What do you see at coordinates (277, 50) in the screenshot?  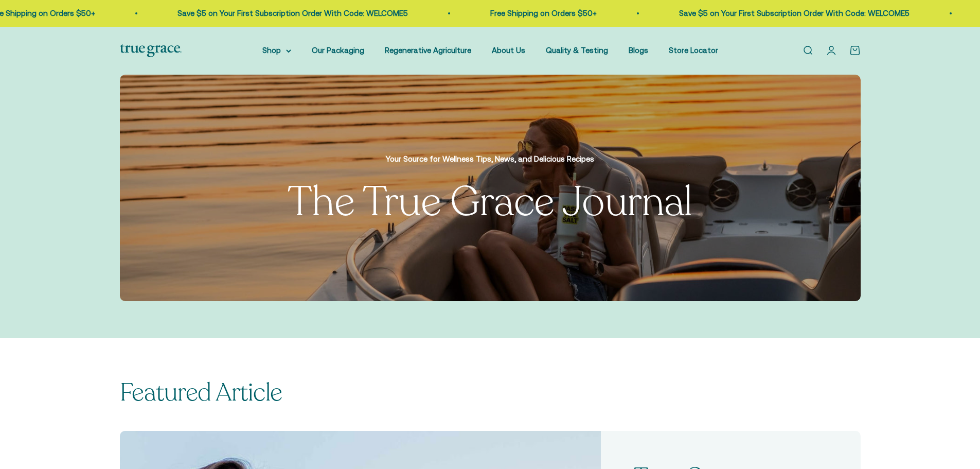 I see `summary: Shop` at bounding box center [277, 50].